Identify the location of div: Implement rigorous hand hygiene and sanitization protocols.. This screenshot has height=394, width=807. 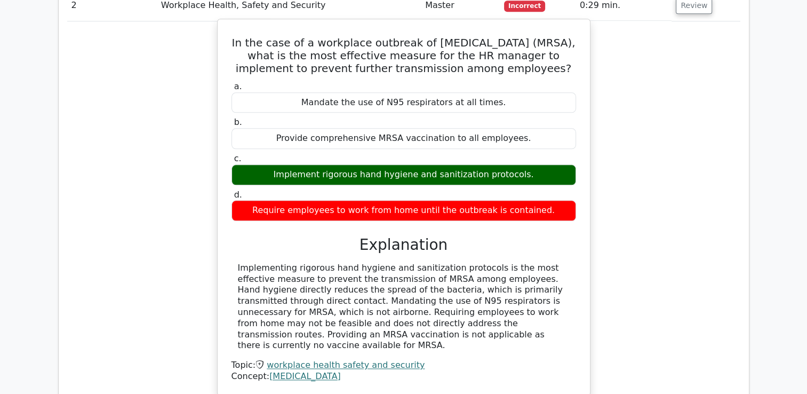
(404, 174).